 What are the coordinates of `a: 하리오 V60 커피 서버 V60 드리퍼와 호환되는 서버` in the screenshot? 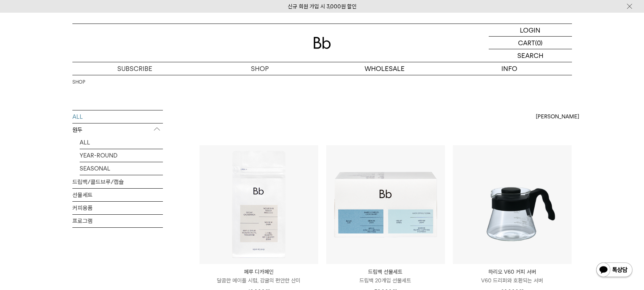 It's located at (512, 276).